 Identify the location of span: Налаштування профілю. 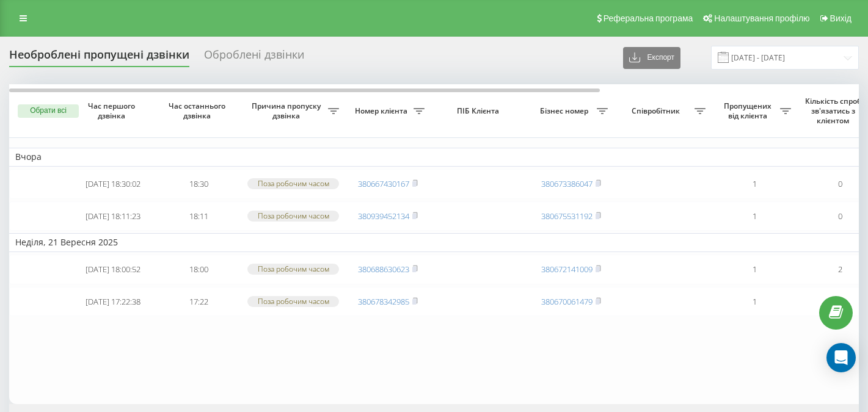
(762, 18).